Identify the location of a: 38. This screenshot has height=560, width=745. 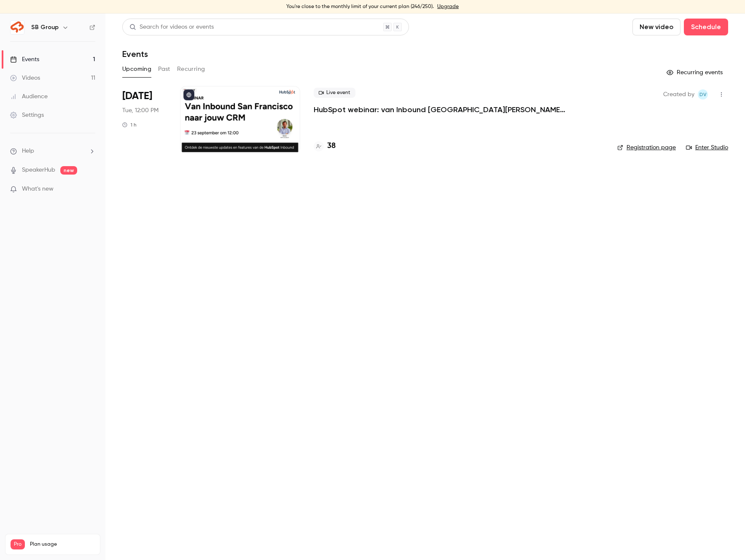
(325, 146).